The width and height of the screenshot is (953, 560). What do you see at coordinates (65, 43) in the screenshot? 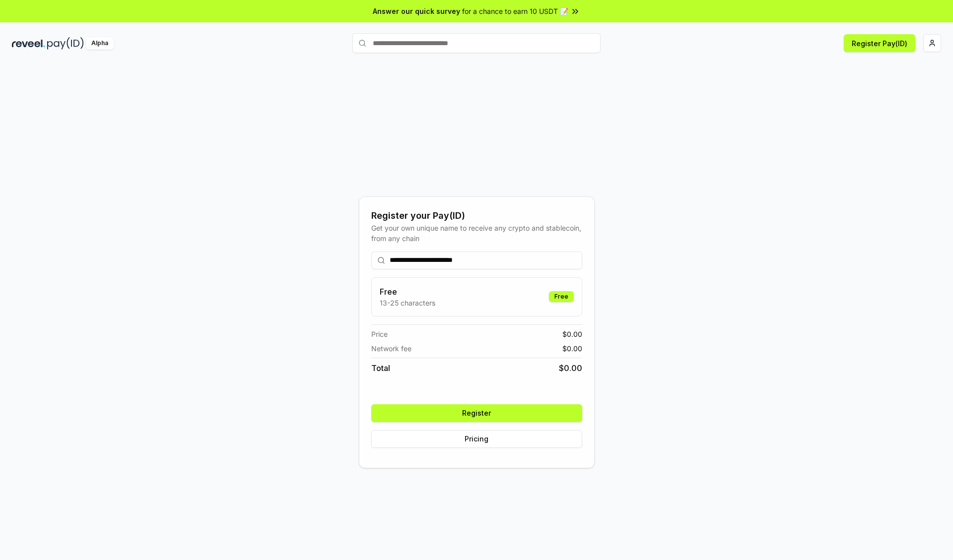
I see `img: pay_id` at bounding box center [65, 43].